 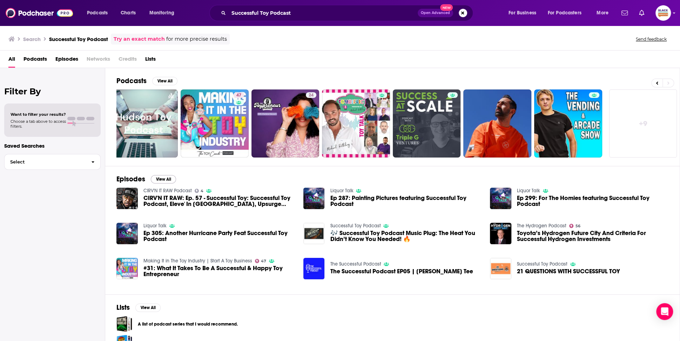 I want to click on span: 47, so click(x=263, y=261).